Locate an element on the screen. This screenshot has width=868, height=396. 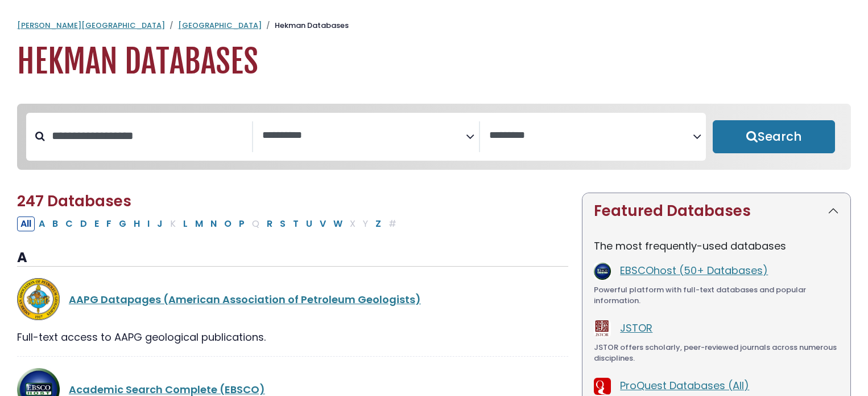
nav: Search filters is located at coordinates (434, 137).